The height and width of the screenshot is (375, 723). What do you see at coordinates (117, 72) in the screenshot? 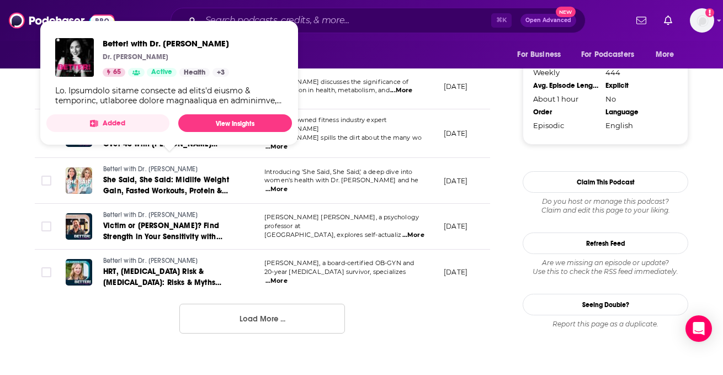
I see `span: 65` at bounding box center [117, 72].